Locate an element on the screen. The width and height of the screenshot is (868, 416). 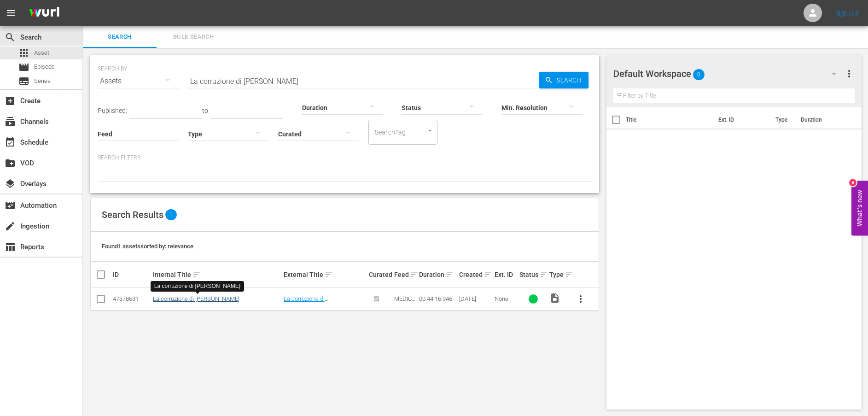
div: 6 is located at coordinates (853, 182).